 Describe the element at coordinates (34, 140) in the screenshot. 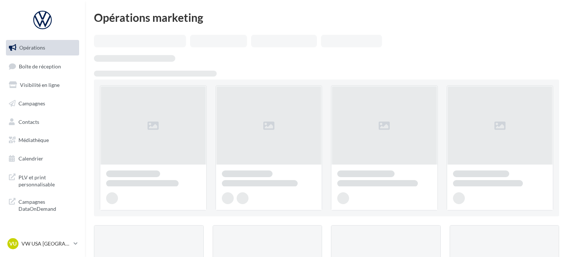

I see `span: Médiathèque` at that location.